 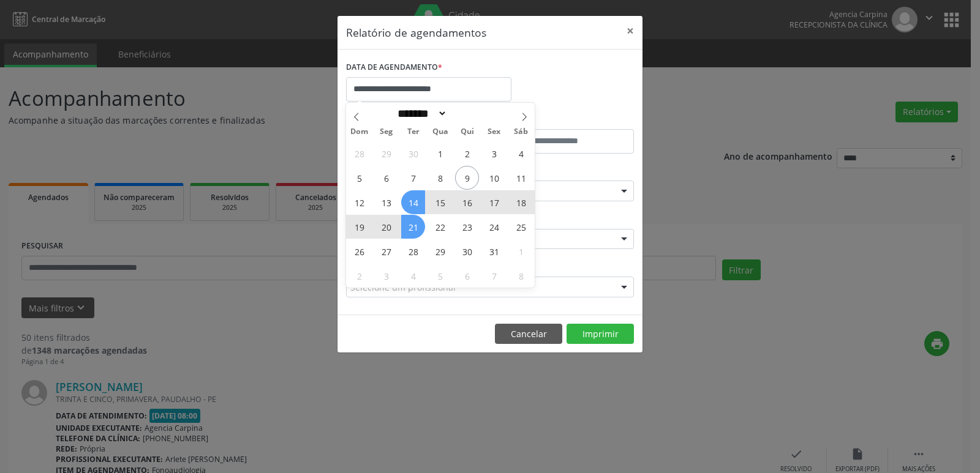 What do you see at coordinates (467, 114) in the screenshot?
I see `input: Year` at bounding box center [467, 114].